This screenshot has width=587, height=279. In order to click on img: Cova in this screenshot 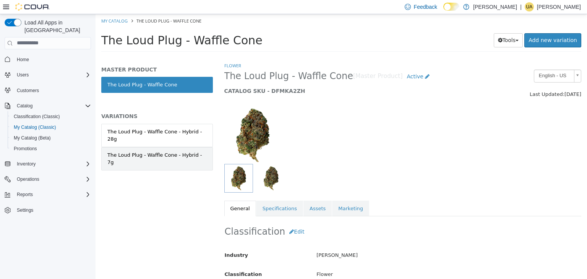, I will do `click(32, 7)`.